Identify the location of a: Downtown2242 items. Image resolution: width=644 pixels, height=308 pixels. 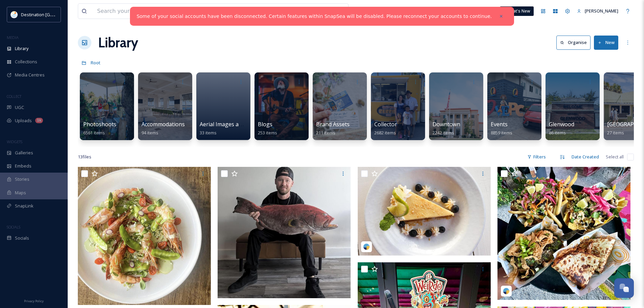
(446, 128).